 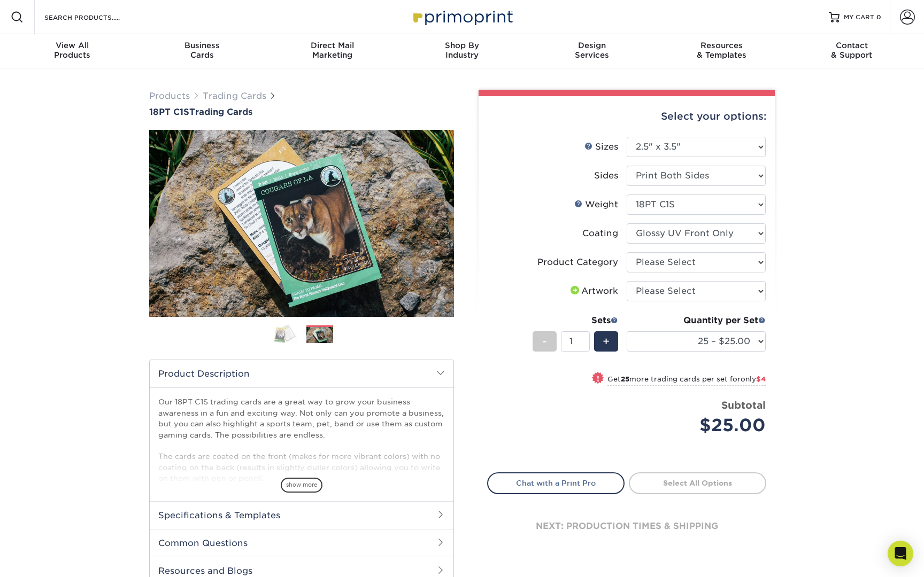 I want to click on span: show more, so click(x=302, y=485).